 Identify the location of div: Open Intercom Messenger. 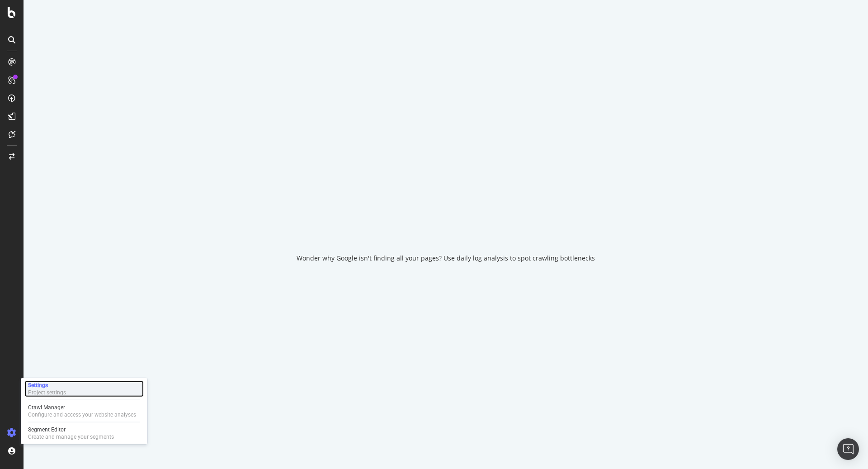
(849, 449).